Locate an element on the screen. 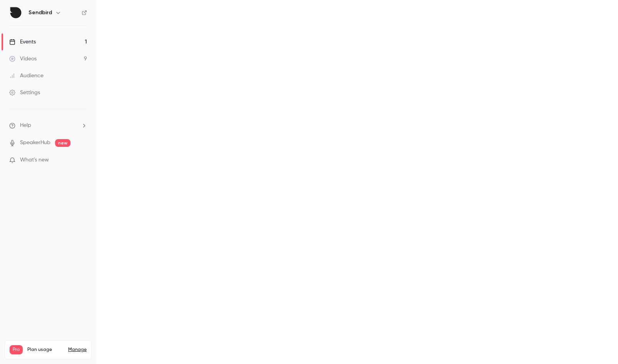  div: Settings is located at coordinates (25, 93).